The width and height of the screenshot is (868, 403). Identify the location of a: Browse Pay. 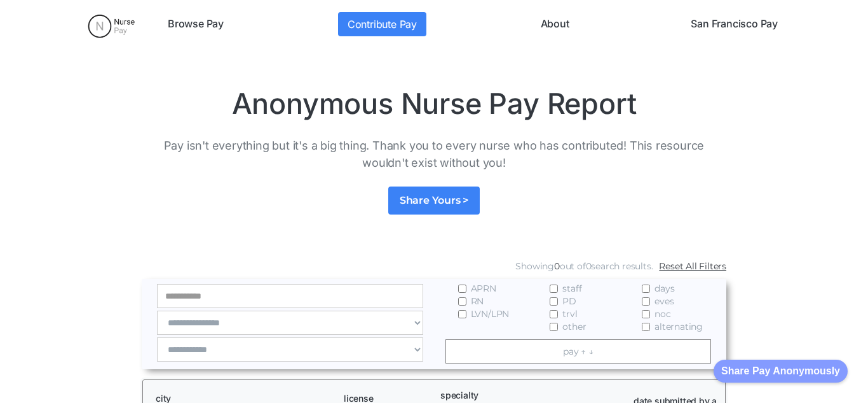
(195, 25).